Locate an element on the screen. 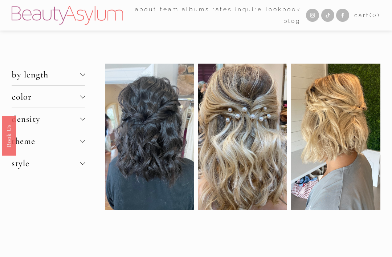 The width and height of the screenshot is (392, 257). span: style is located at coordinates (46, 163).